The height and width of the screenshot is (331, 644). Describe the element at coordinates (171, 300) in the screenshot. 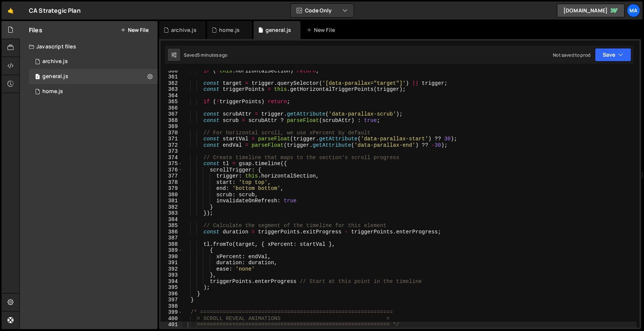

I see `div: 397` at that location.